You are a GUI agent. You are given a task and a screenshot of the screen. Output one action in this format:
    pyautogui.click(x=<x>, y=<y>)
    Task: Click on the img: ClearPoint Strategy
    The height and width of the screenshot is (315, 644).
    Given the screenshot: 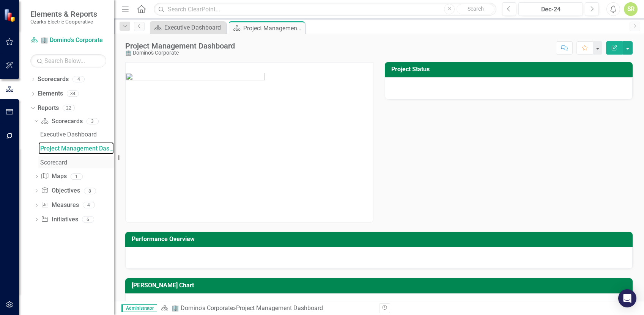 What is the action you would take?
    pyautogui.click(x=10, y=15)
    